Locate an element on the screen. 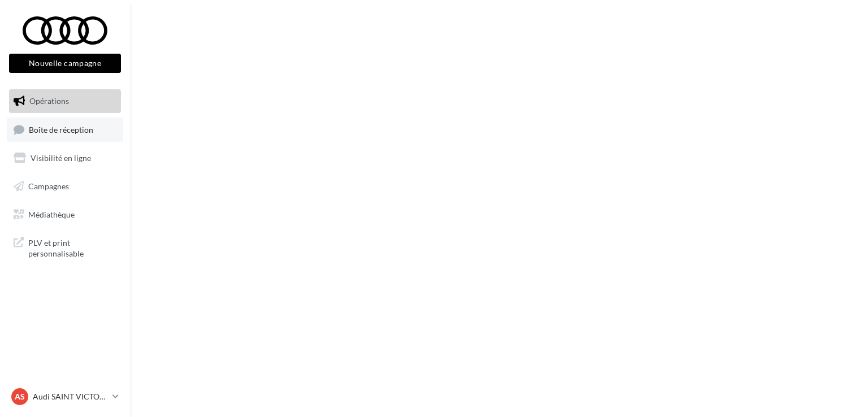  a: Visibilité en ligne is located at coordinates (65, 158).